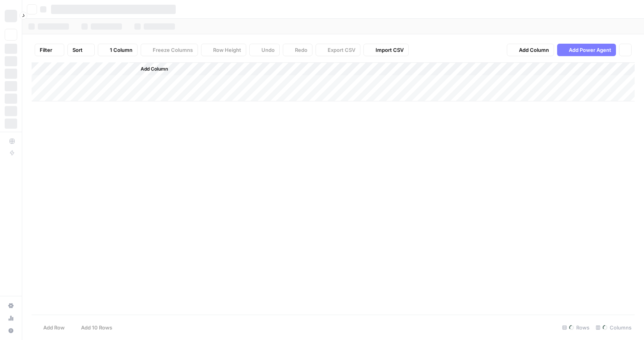 The height and width of the screenshot is (340, 644). What do you see at coordinates (614, 328) in the screenshot?
I see `div: Columns` at bounding box center [614, 328].